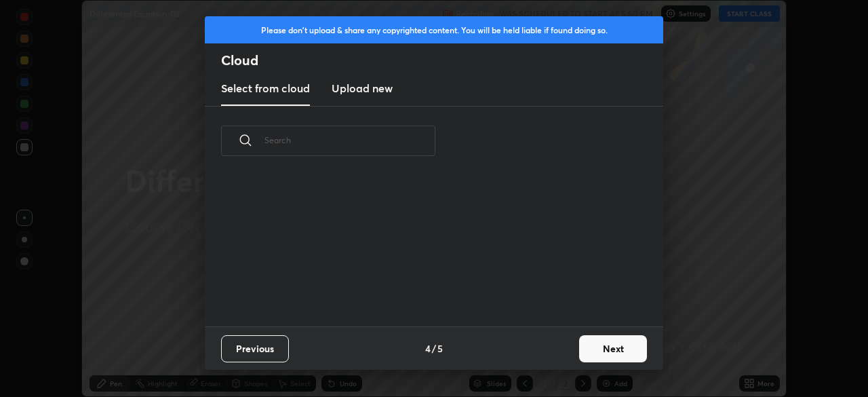 This screenshot has height=397, width=868. Describe the element at coordinates (350, 140) in the screenshot. I see `input: Search` at that location.